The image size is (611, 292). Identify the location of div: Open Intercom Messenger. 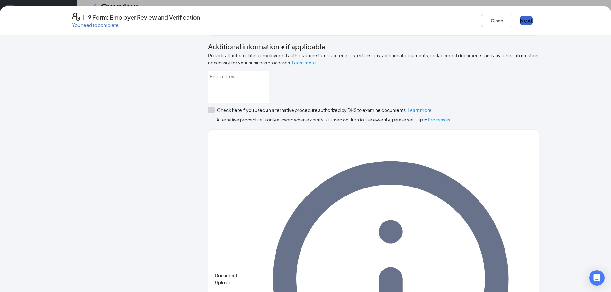
(597, 278).